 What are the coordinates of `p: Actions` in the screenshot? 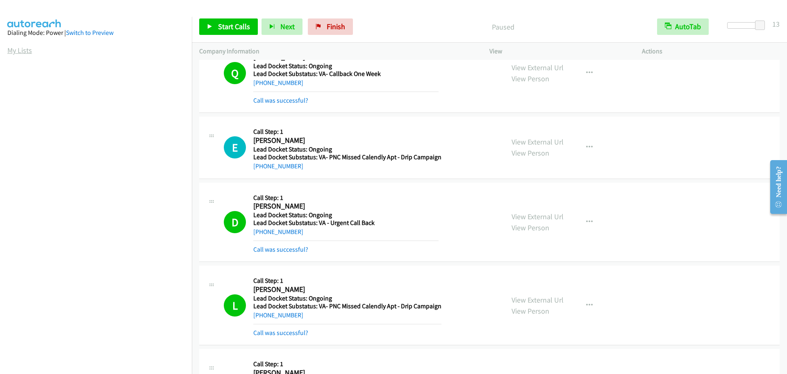 It's located at (711, 51).